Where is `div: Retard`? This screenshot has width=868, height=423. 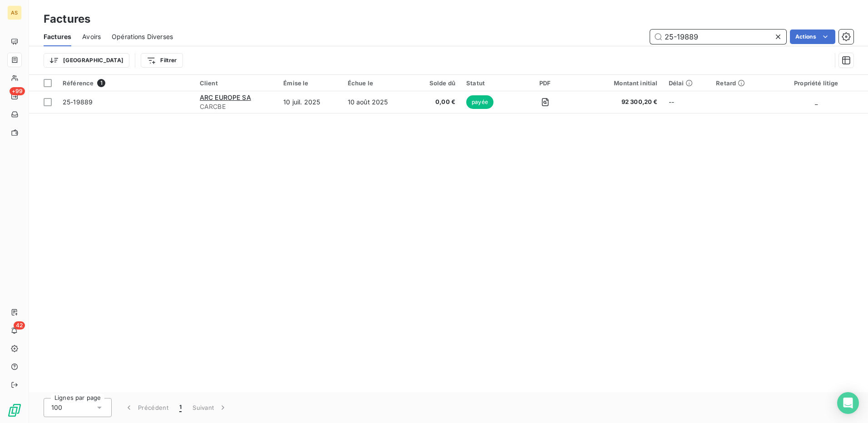 div: Retard is located at coordinates (738, 83).